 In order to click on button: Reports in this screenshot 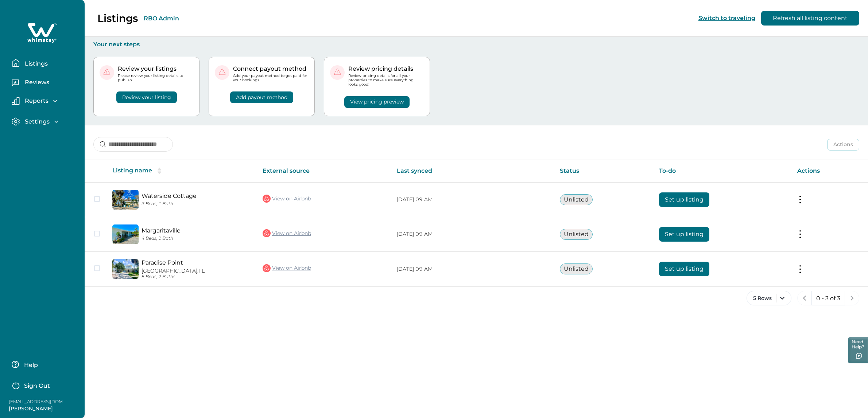, I will do `click(45, 101)`.